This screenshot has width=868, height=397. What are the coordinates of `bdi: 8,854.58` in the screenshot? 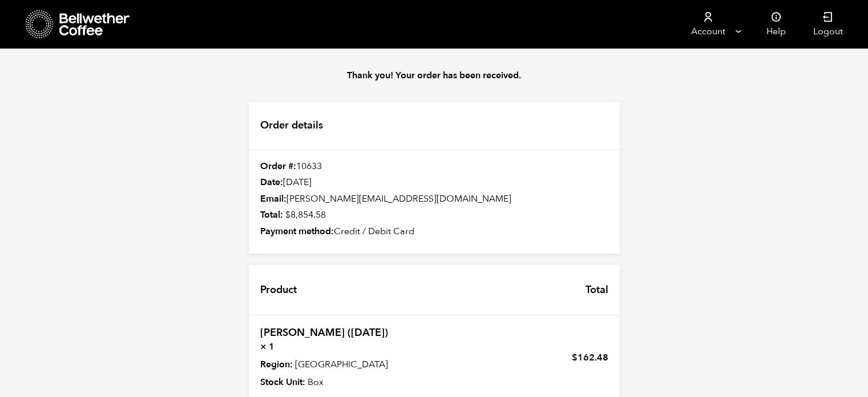 It's located at (305, 215).